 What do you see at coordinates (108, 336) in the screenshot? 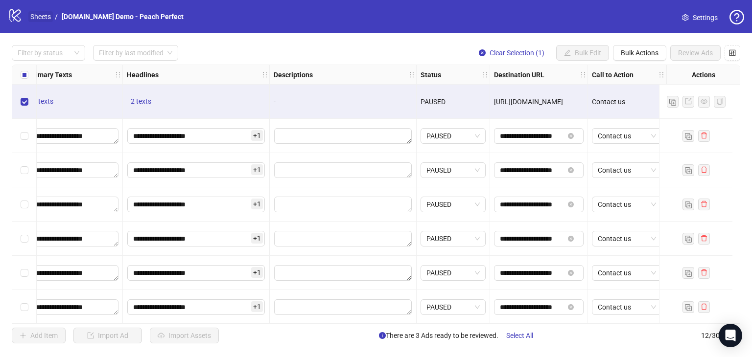
I see `button: Import Ad` at bounding box center [108, 336].